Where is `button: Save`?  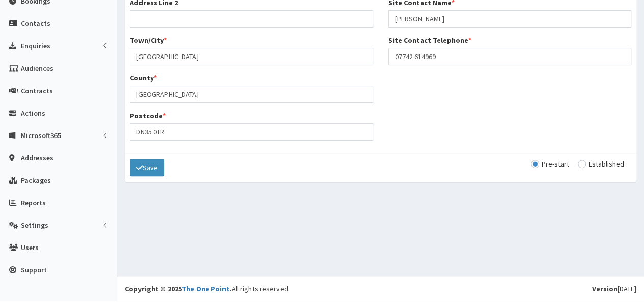
button: Save is located at coordinates (147, 167).